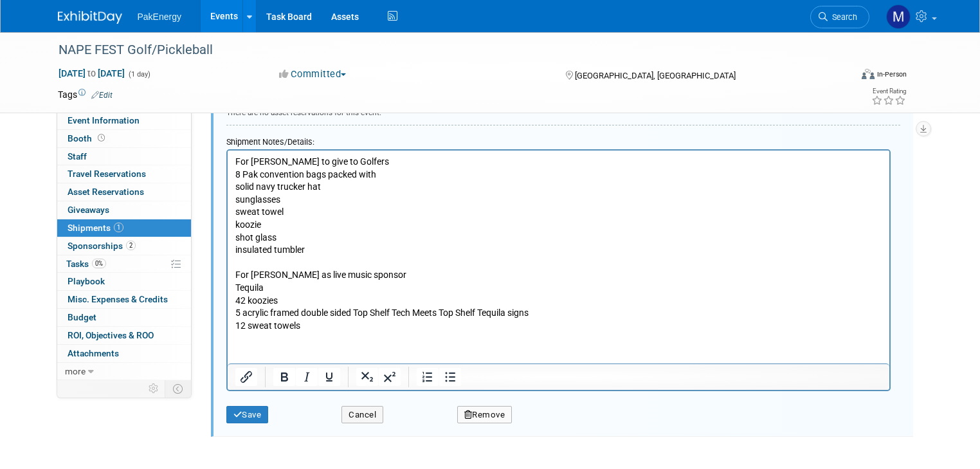 This screenshot has height=469, width=980. What do you see at coordinates (124, 174) in the screenshot?
I see `a: Travel Reservations` at bounding box center [124, 174].